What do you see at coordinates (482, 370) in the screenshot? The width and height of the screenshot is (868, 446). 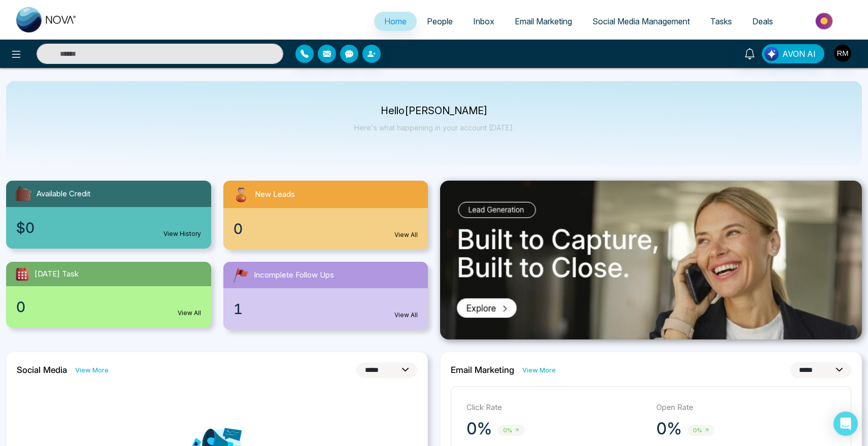 I see `h2: Email Marketing` at bounding box center [482, 370].